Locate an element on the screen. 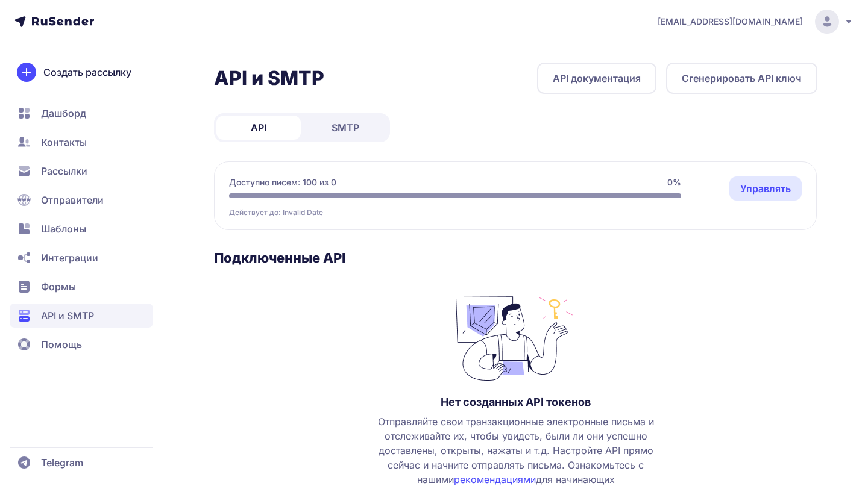 This screenshot has width=868, height=489. span: Формы is located at coordinates (58, 287).